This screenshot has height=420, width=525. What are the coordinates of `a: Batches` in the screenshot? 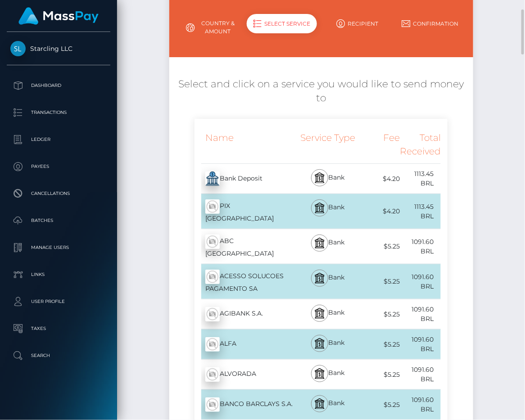 It's located at (58, 220).